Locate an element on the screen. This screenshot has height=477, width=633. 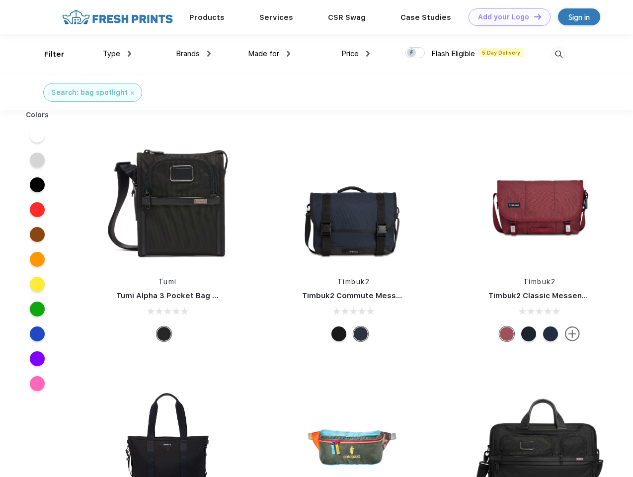
span: Price is located at coordinates (350, 54).